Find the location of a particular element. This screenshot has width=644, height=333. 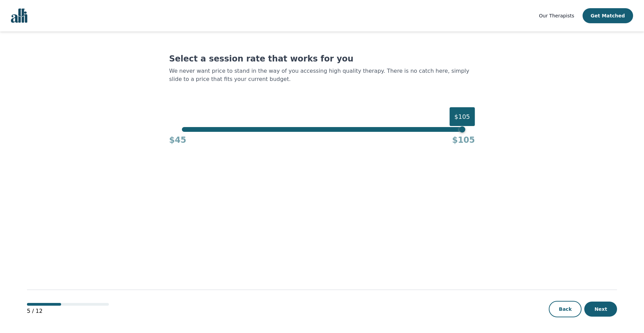

h4: $45 is located at coordinates (178, 140).